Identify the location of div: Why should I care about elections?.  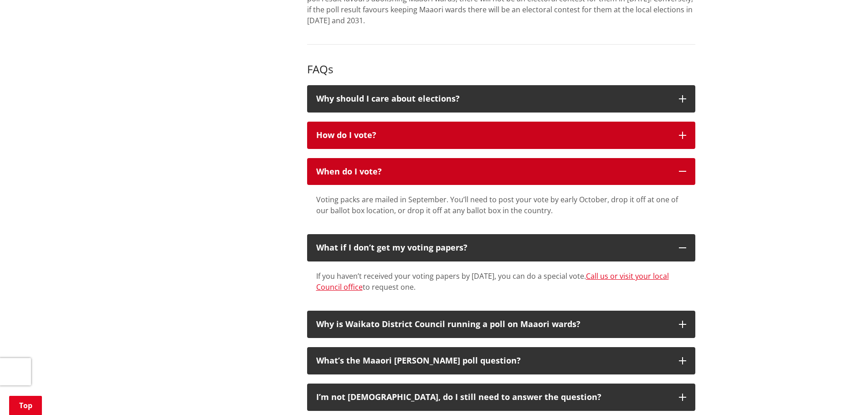
(493, 99).